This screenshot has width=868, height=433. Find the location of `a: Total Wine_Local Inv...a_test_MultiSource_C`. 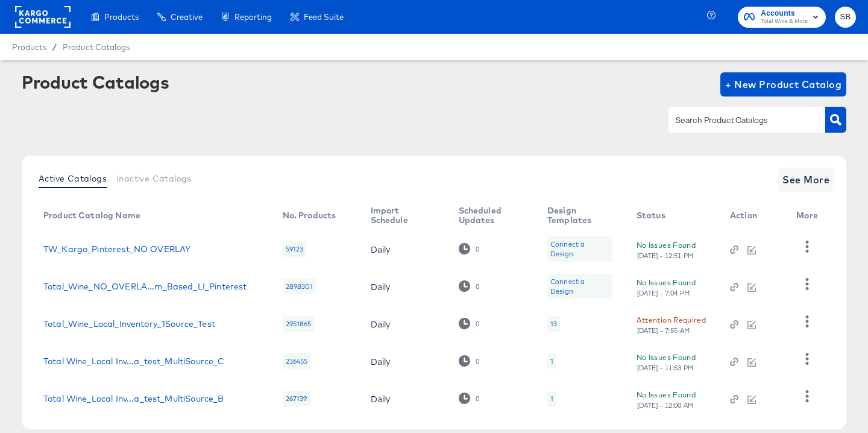

a: Total Wine_Local Inv...a_test_MultiSource_C is located at coordinates (133, 361).